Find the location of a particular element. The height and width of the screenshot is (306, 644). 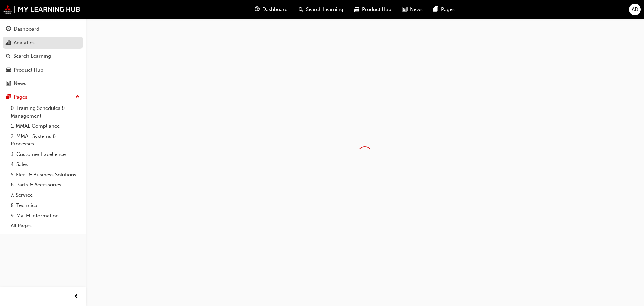

a: 9. MyLH Information is located at coordinates (45, 215).